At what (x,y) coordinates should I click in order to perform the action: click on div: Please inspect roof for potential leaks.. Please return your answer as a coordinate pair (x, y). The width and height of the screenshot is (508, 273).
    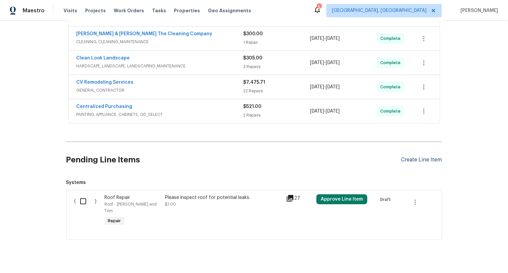
    Looking at the image, I should click on (223, 198).